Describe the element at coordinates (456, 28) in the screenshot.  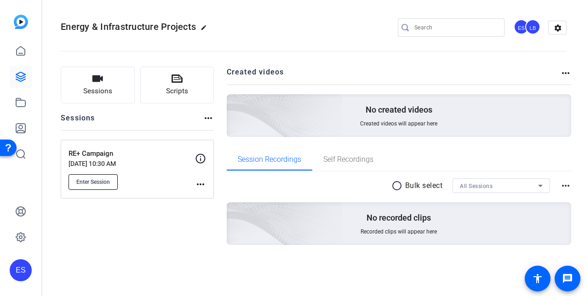
I see `input: Search` at that location.